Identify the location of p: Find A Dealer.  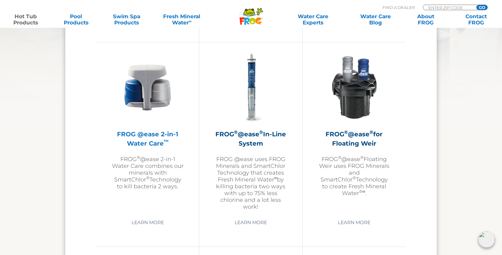
(399, 7).